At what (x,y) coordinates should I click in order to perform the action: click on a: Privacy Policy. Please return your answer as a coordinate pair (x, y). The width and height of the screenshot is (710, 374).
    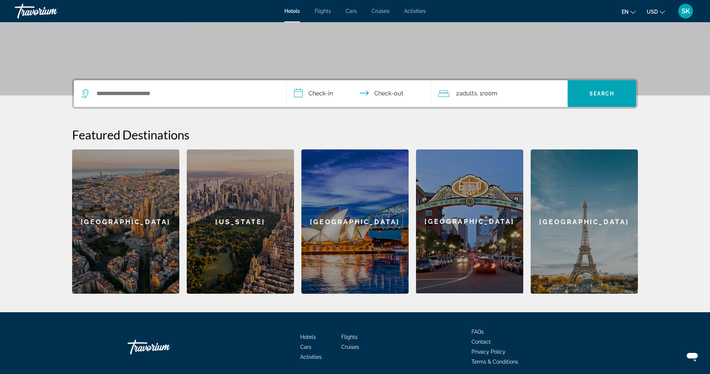
    Looking at the image, I should click on (489, 352).